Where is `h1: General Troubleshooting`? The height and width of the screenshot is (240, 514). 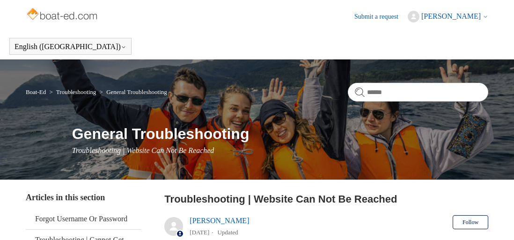
h1: General Troubleshooting is located at coordinates (280, 134).